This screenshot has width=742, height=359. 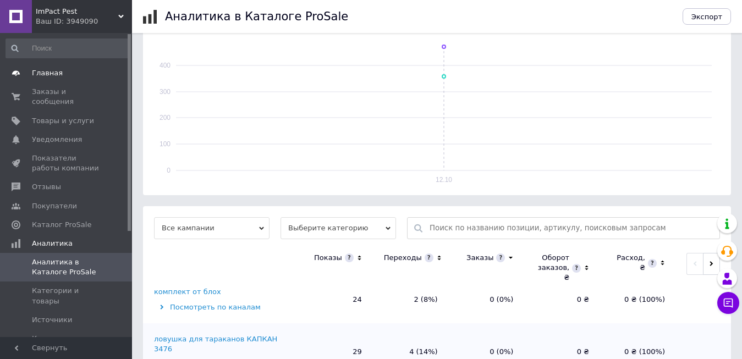 What do you see at coordinates (335, 300) in the screenshot?
I see `td: 24` at bounding box center [335, 300].